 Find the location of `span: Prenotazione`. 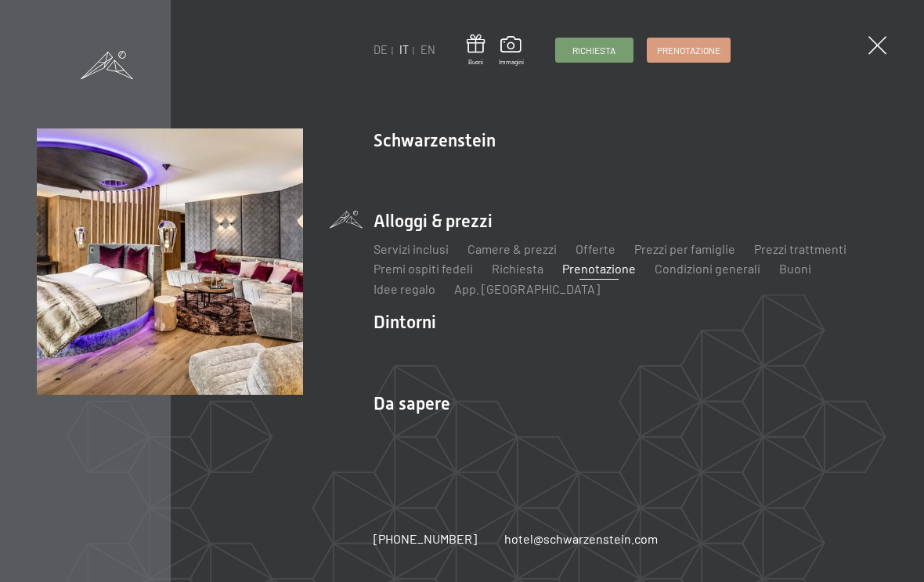

span: Prenotazione is located at coordinates (688, 50).